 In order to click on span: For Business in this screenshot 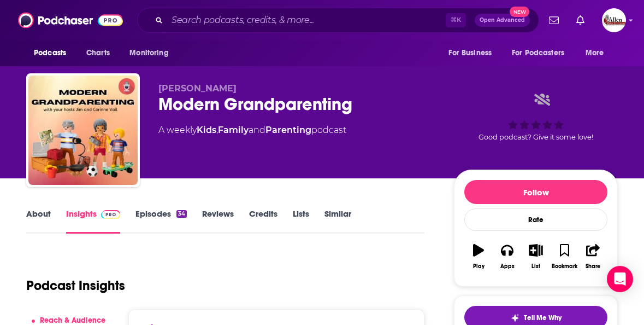, I will do `click(470, 53)`.